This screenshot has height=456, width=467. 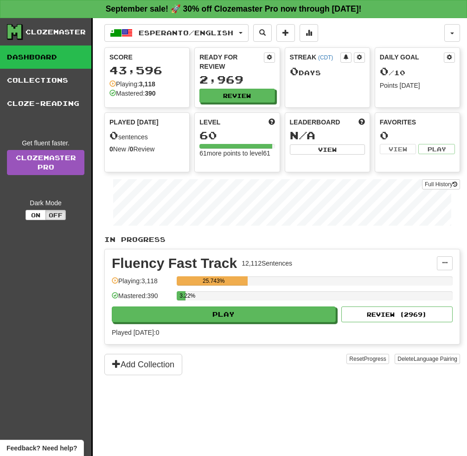 I want to click on button: On, so click(x=36, y=215).